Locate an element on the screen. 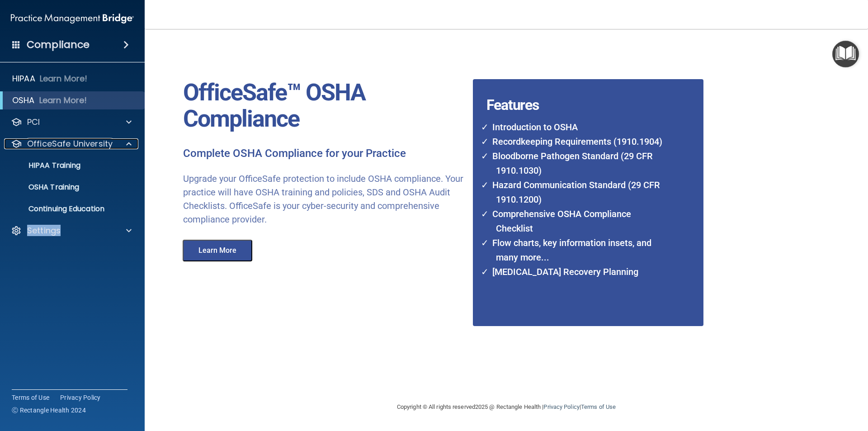 The image size is (868, 431). div: Copyright © All rights reserved 2025 @ Rectangle Health | | is located at coordinates (506, 407).